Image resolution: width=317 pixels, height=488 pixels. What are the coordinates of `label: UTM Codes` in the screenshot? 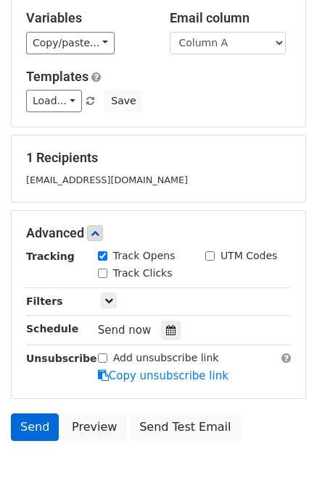 It's located at (249, 256).